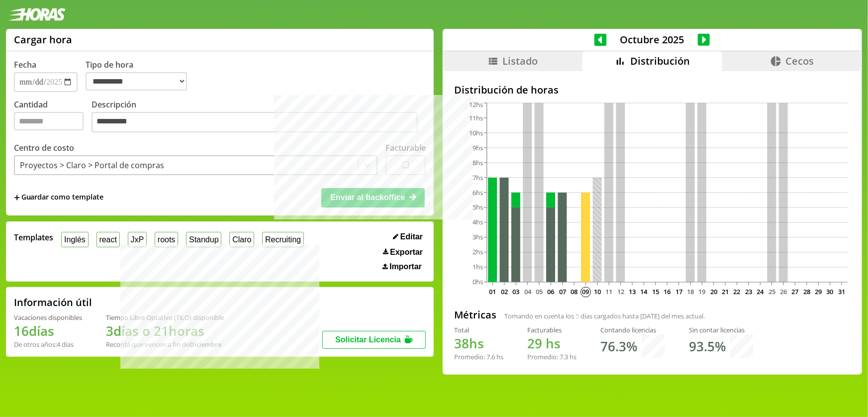  I want to click on span: 7.3, so click(564, 357).